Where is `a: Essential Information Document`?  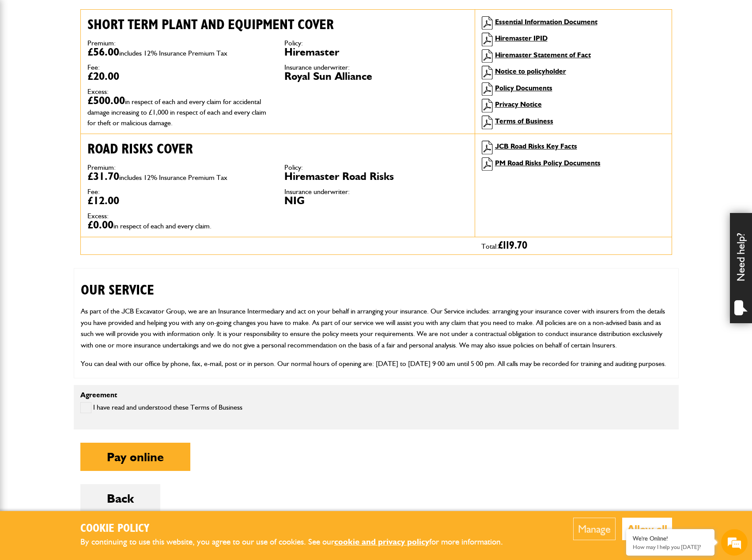
a: Essential Information Document is located at coordinates (546, 21).